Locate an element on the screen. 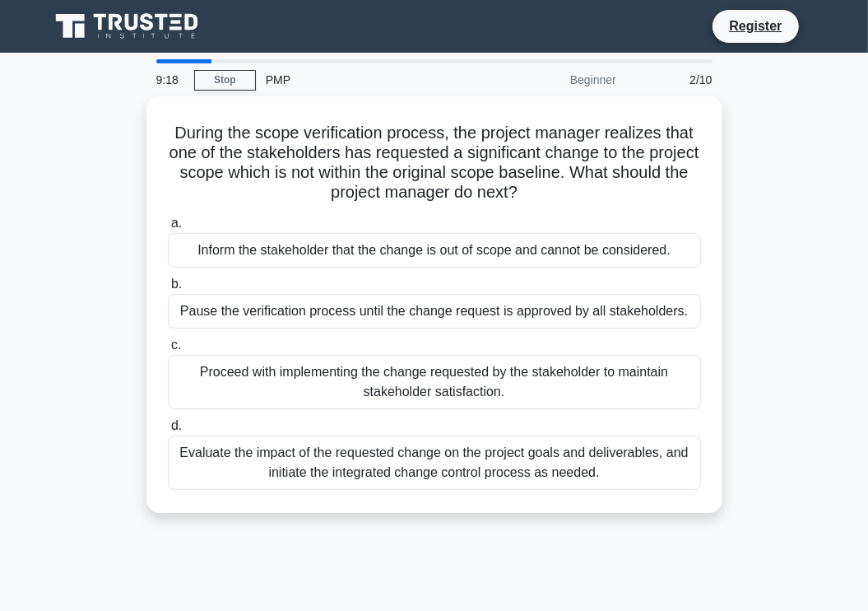 The width and height of the screenshot is (868, 611). div: Pause the verification process until the change request is approved by all stakeholders. is located at coordinates (435, 312).